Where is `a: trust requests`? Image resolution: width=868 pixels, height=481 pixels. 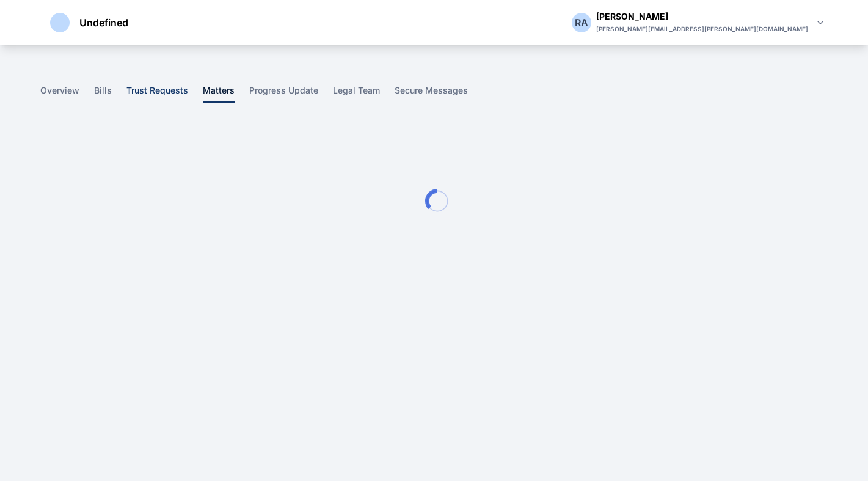
a: trust requests is located at coordinates (164, 94).